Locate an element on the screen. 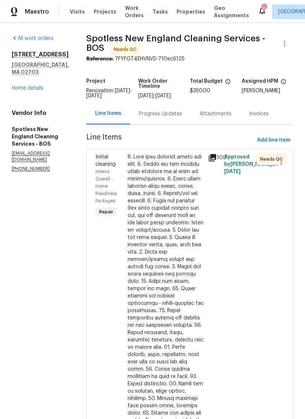  div: Attachments is located at coordinates (215, 114).